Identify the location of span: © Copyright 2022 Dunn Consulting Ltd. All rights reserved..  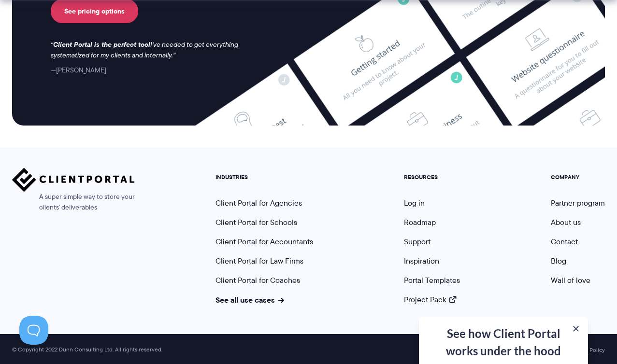
(87, 350).